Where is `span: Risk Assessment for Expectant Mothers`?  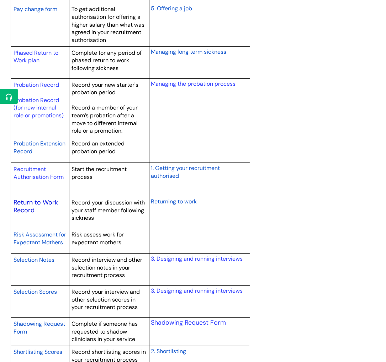 span: Risk Assessment for Expectant Mothers is located at coordinates (40, 238).